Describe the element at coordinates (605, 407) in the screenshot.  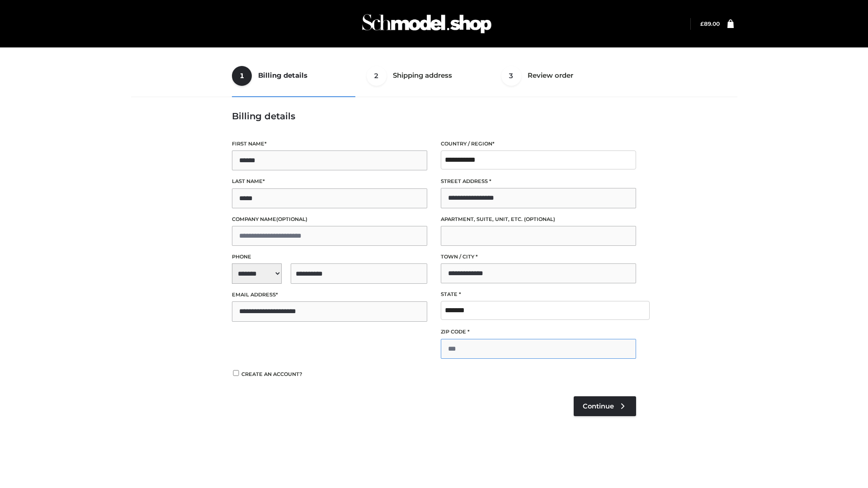
I see `a: Continue` at that location.